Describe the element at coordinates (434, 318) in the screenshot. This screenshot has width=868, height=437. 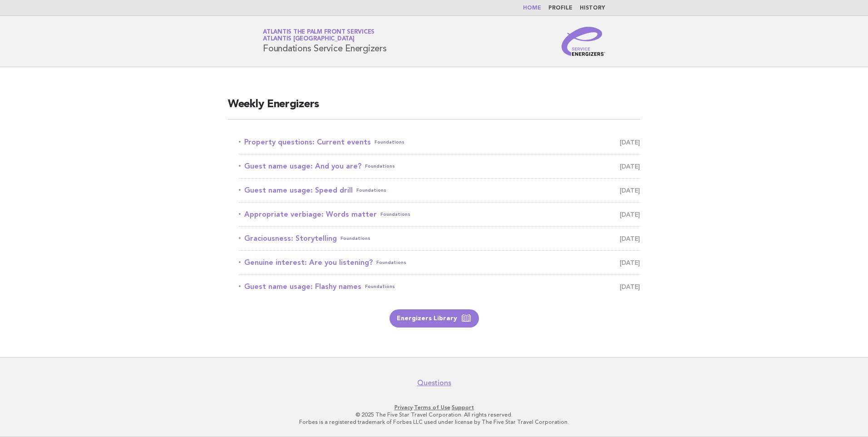
I see `a: Energizers Library` at that location.